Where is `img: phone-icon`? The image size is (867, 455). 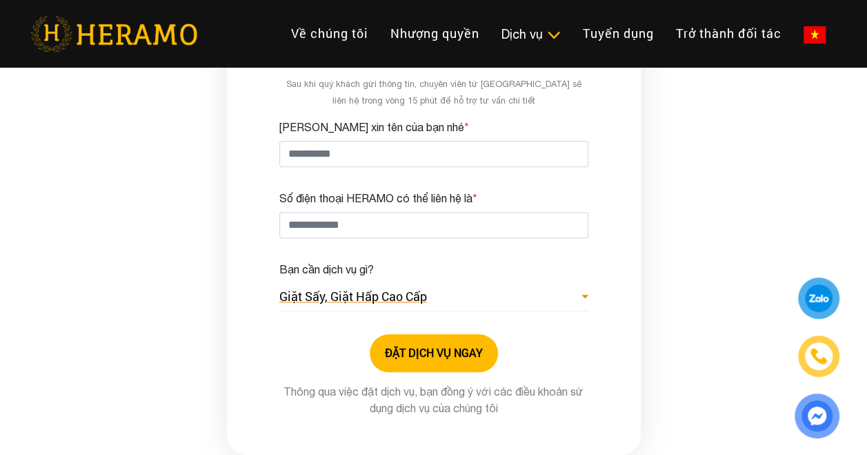
img: phone-icon is located at coordinates (819, 356).